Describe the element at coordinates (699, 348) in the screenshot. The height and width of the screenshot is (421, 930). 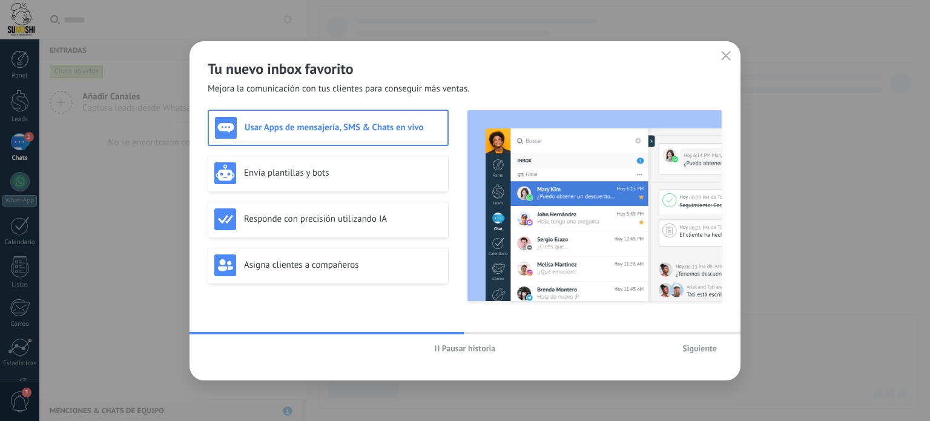
I see `button: Siguiente` at that location.